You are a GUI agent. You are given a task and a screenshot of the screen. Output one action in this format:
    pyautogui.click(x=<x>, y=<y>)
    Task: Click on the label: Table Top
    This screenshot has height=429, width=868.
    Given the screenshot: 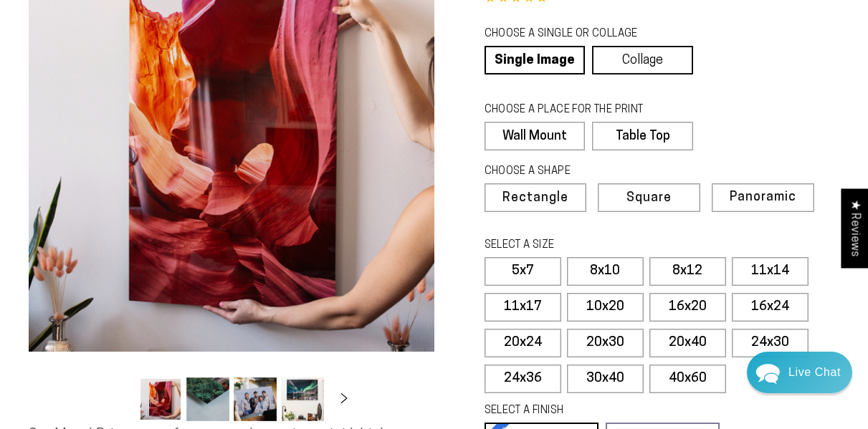 What is the action you would take?
    pyautogui.click(x=642, y=136)
    